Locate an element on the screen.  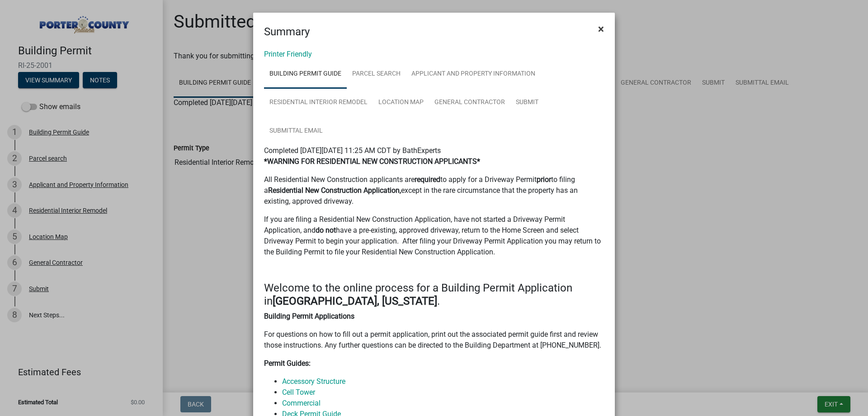
a: Parcel search is located at coordinates (376, 74).